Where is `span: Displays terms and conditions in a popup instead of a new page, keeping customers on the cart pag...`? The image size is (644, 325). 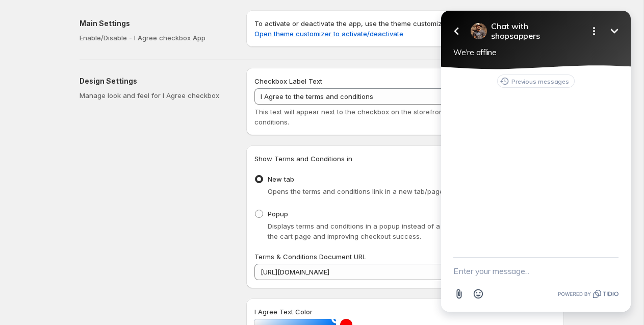 span: Displays terms and conditions in a popup instead of a new page, keeping customers on the cart pag... is located at coordinates (408, 231).